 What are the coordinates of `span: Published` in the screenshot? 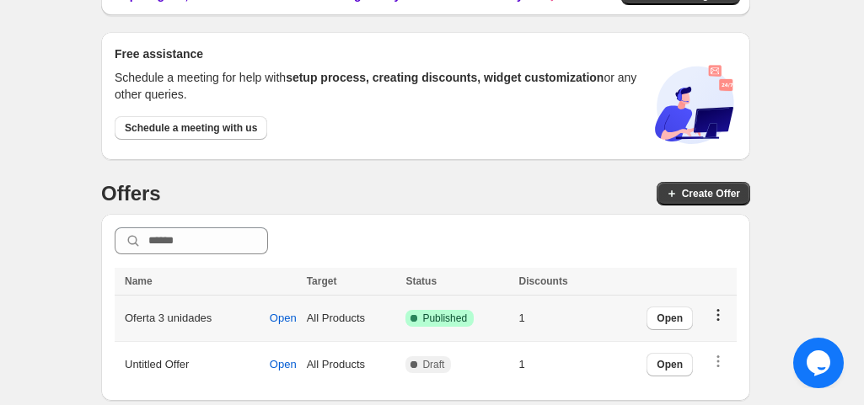 It's located at (444, 318).